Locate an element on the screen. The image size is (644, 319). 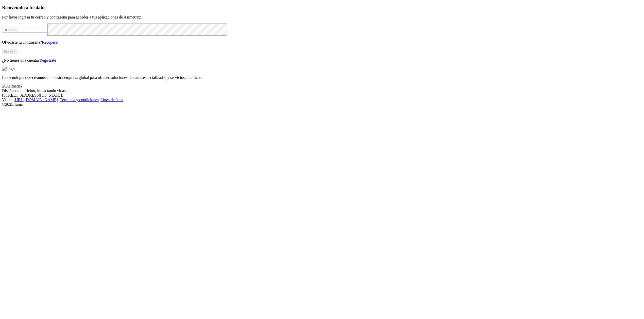
div: Visita : | | is located at coordinates (322, 100).